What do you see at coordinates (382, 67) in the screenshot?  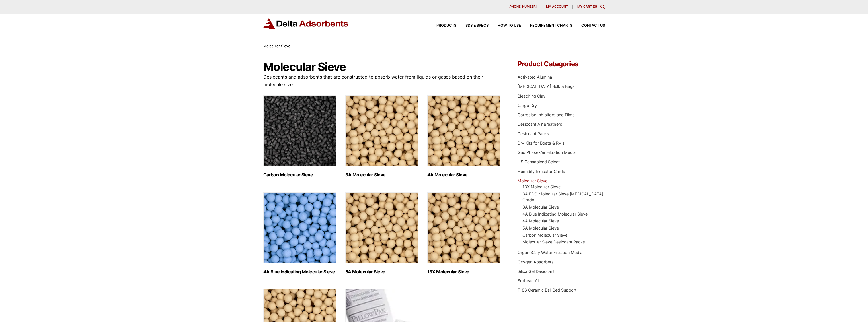 I see `h1: Molecular Sieve` at bounding box center [382, 67].